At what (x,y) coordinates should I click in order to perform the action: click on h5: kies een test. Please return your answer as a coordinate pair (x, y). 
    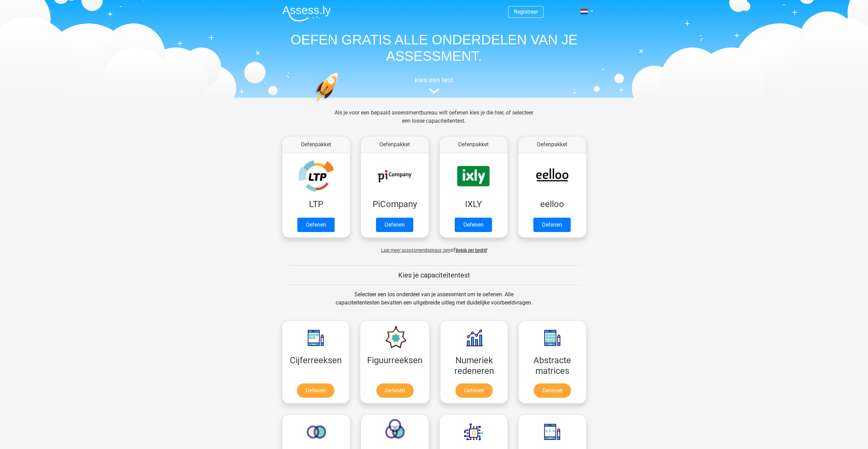
    Looking at the image, I should click on (434, 80).